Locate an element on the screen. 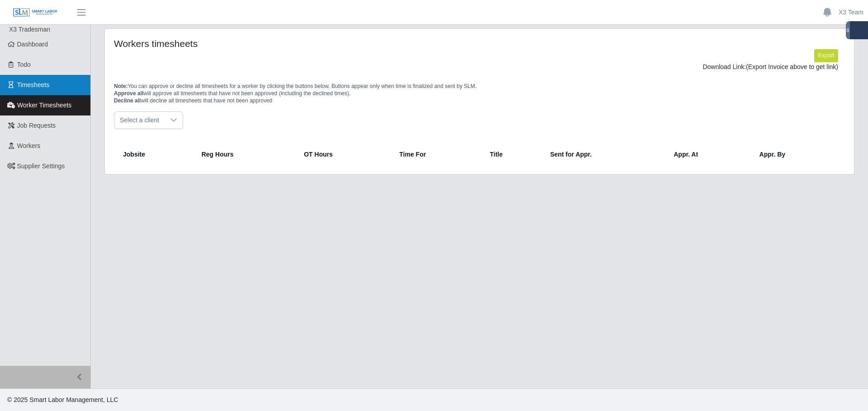 This screenshot has height=411, width=868. th: Appr. At is located at coordinates (708, 155).